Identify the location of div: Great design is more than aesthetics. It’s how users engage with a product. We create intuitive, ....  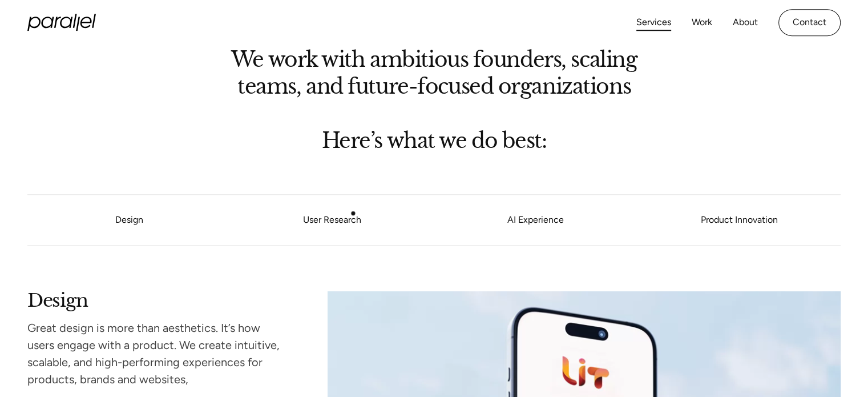
(156, 354).